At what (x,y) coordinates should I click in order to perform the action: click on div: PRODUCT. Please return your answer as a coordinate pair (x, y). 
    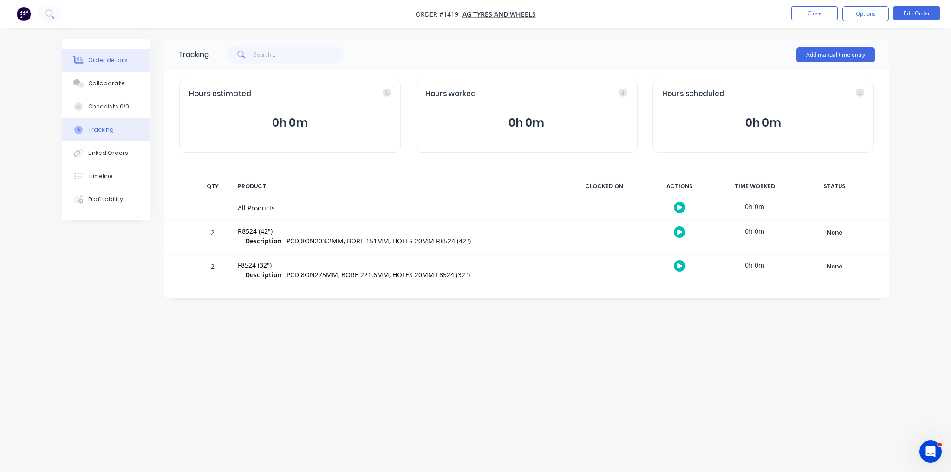
    Looking at the image, I should click on (398, 187).